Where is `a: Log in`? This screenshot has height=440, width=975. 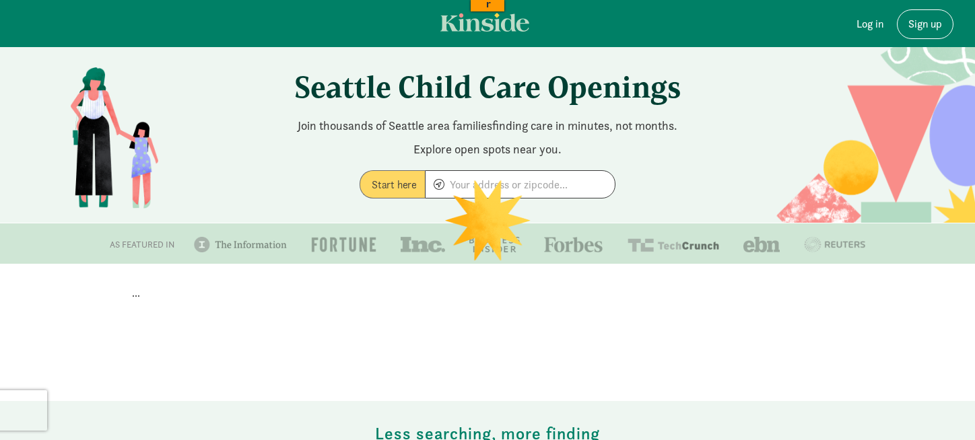
a: Log in is located at coordinates (870, 24).